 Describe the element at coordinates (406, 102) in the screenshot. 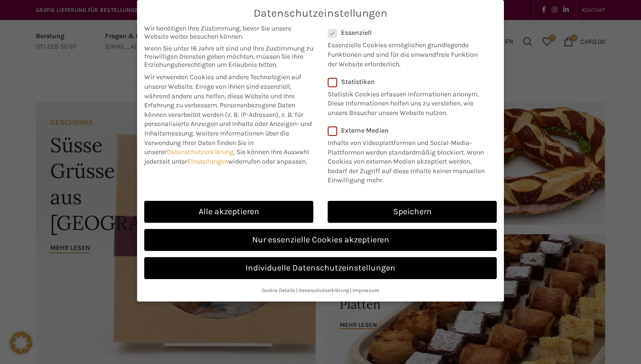

I see `p: Statistik Cookies erfassen Informationen anonym. Diese Informationen helfen uns zu verstehen, wie...` at that location.